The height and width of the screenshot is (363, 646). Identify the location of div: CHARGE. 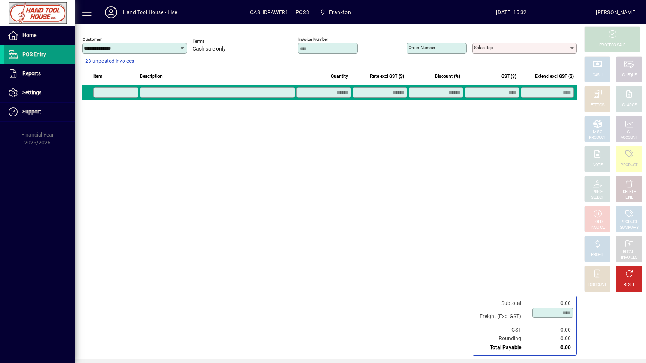
(629, 105).